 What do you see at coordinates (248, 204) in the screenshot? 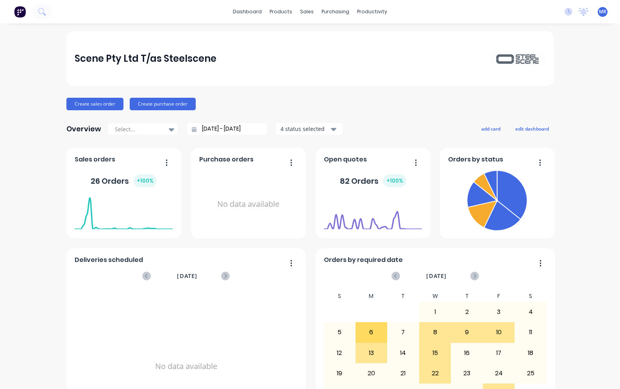
I see `div: No data available` at bounding box center [248, 204].